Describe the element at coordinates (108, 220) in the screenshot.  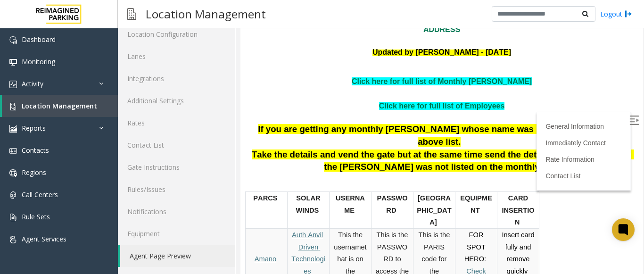
I see `span: This the username` at that location.